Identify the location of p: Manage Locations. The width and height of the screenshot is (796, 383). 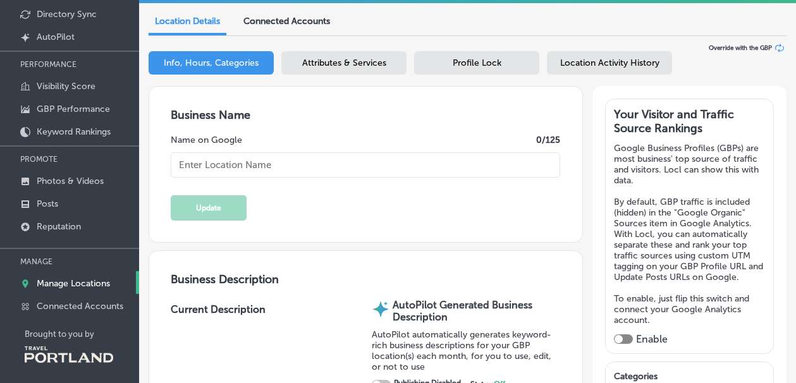
(73, 283).